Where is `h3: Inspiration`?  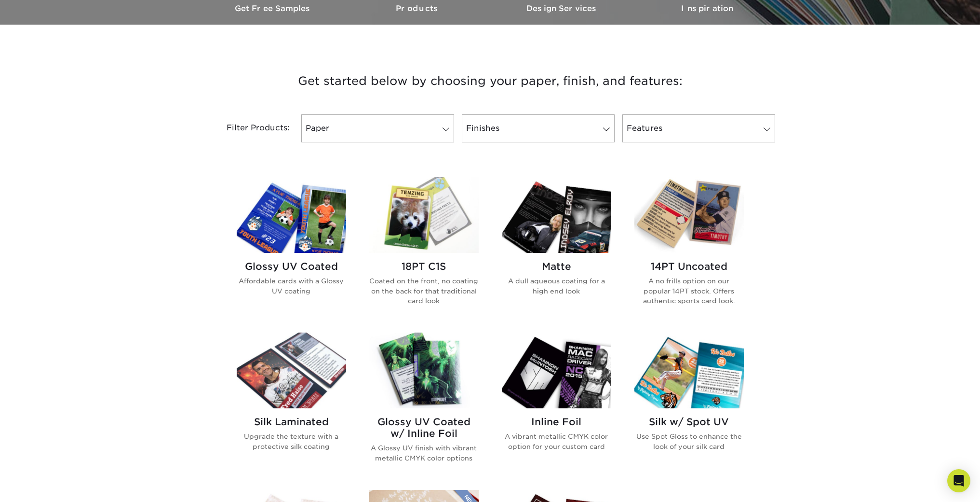
h3: Inspiration is located at coordinates (708, 8).